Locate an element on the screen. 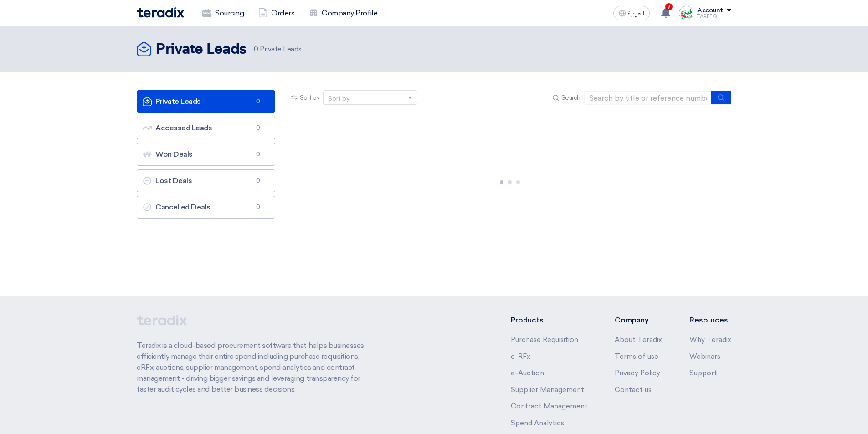 The width and height of the screenshot is (868, 434). p: Teradix is a cloud-based procurement software that helps businesses efficiently manage their enti... is located at coordinates (256, 368).